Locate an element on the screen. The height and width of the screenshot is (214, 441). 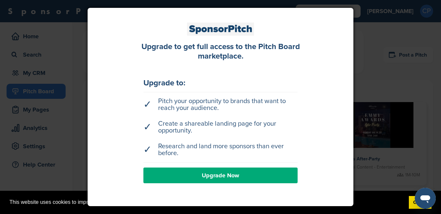
div: Upgrade to get full access to the Pitch Board marketplace. is located at coordinates (220, 52).